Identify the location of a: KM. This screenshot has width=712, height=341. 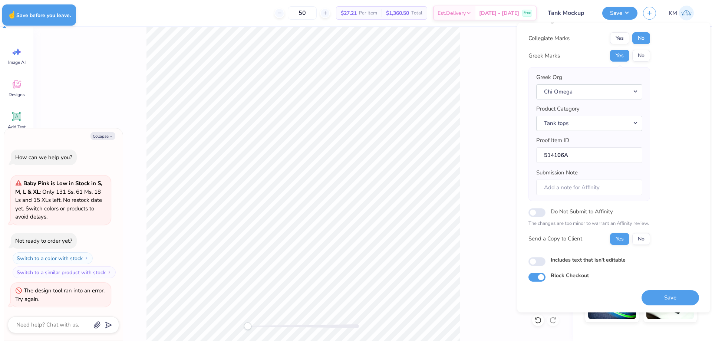
(681, 13).